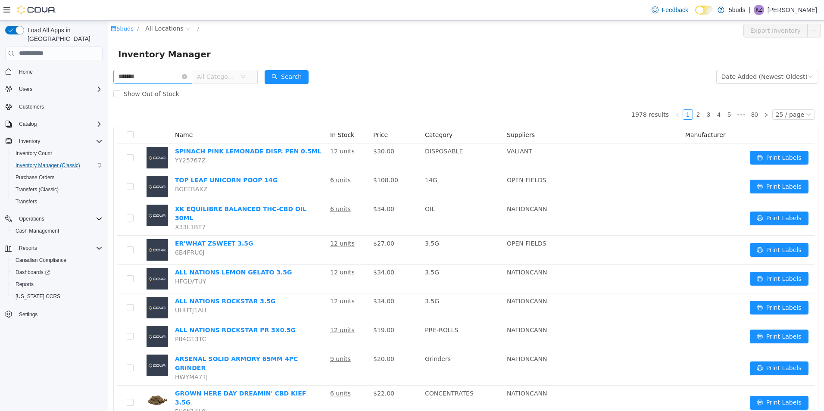 This screenshot has height=411, width=824. Describe the element at coordinates (26, 72) in the screenshot. I see `a: Home` at that location.